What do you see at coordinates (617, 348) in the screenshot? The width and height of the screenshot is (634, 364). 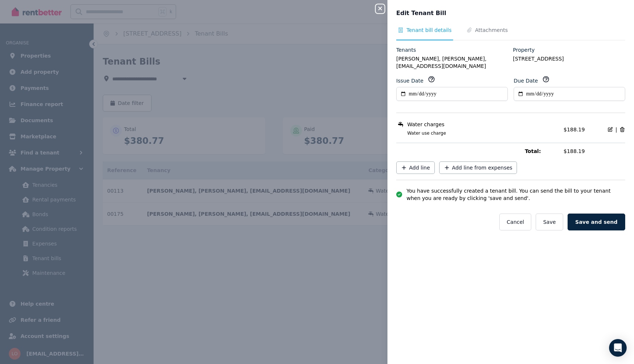 I see `div: Open Intercom Messenger` at bounding box center [617, 348].